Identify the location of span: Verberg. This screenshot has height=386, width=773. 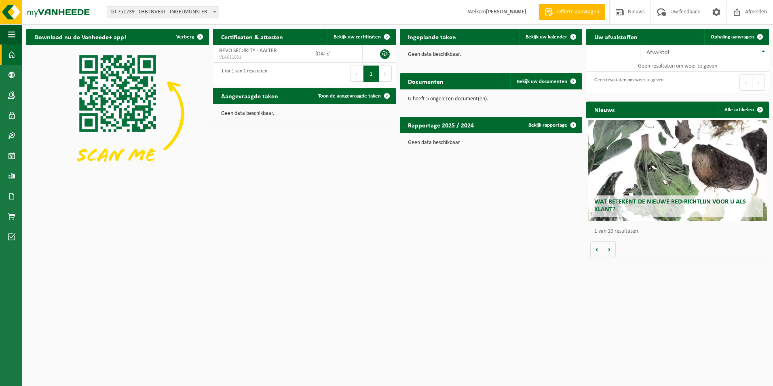
(185, 37).